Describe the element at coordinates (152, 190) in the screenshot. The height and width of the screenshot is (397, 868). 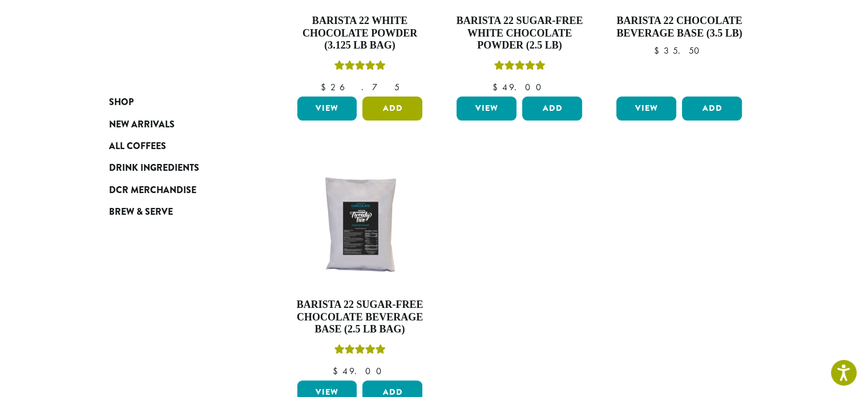
I see `span: DCR Merchandise` at that location.